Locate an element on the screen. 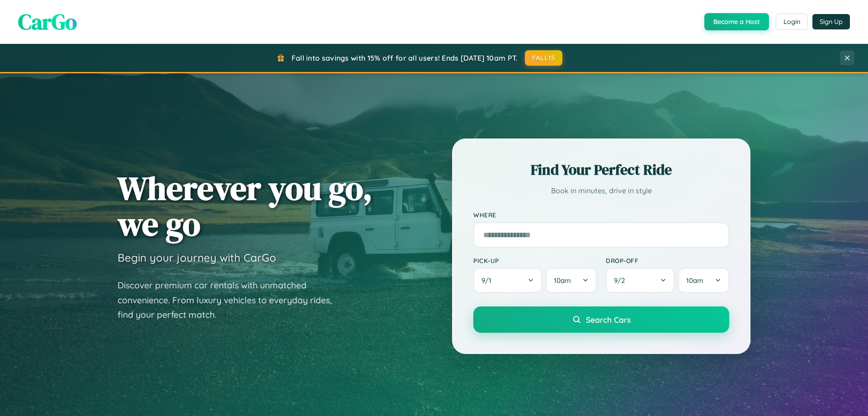 Image resolution: width=868 pixels, height=416 pixels. h3: Begin your journey with CarGo is located at coordinates (196, 258).